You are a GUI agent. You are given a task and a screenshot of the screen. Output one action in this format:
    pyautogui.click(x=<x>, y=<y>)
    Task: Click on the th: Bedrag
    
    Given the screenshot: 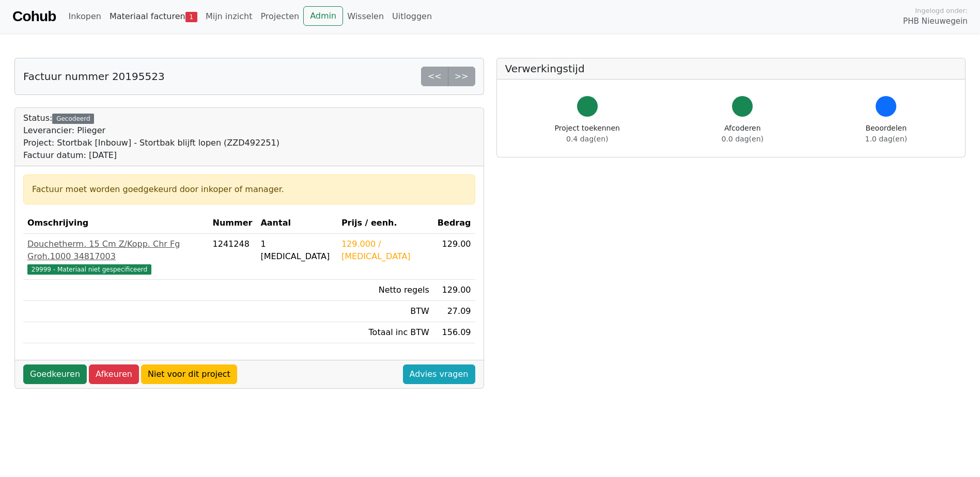 What is the action you would take?
    pyautogui.click(x=454, y=223)
    